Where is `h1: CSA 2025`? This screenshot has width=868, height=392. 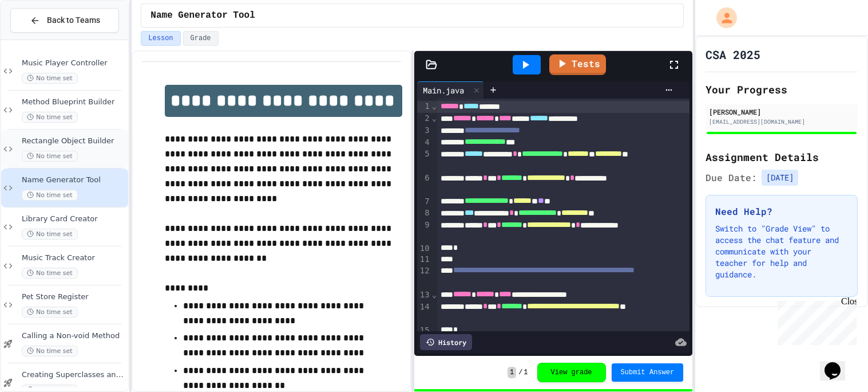 h1: CSA 2025 is located at coordinates (733, 54).